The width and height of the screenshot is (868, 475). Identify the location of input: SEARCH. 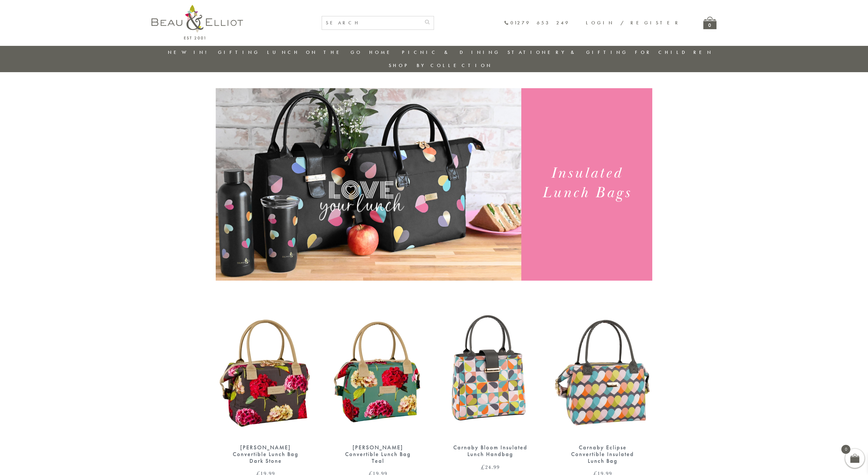
(371, 23).